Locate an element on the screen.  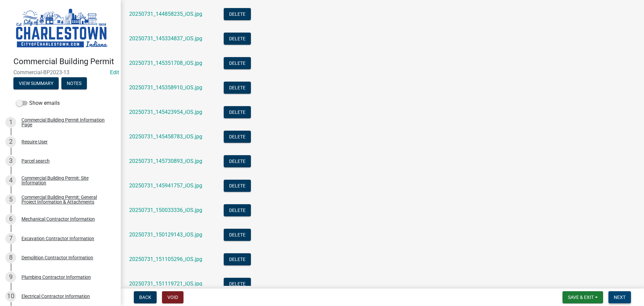
div: Mechanical Contractor Information is located at coordinates (58, 219).